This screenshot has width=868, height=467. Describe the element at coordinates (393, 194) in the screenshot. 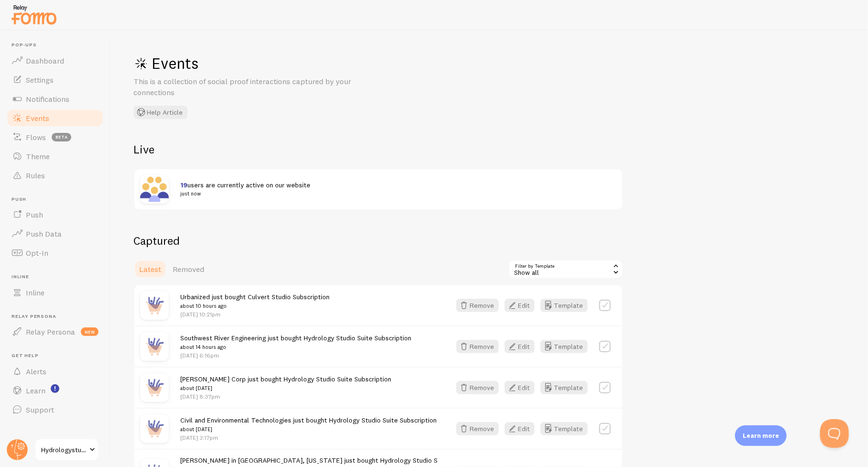

I see `small: just now` at that location.